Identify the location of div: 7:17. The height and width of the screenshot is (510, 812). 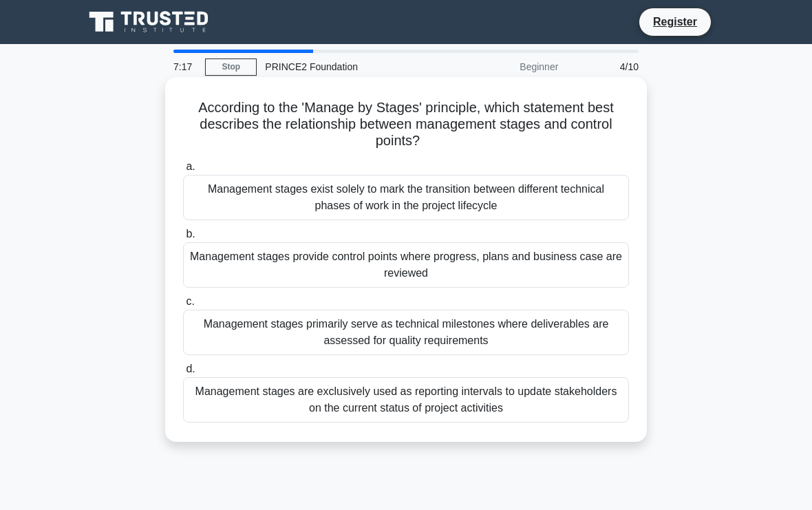
(185, 66).